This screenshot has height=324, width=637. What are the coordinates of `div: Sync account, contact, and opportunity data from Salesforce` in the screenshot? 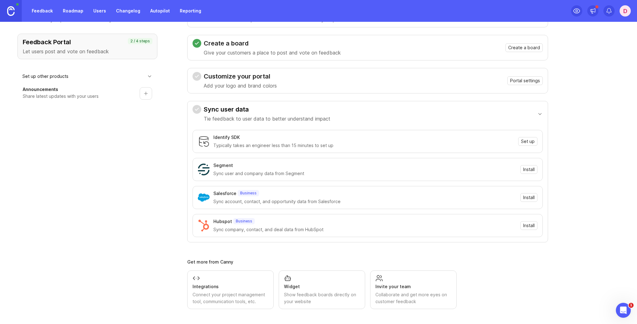 It's located at (365, 201).